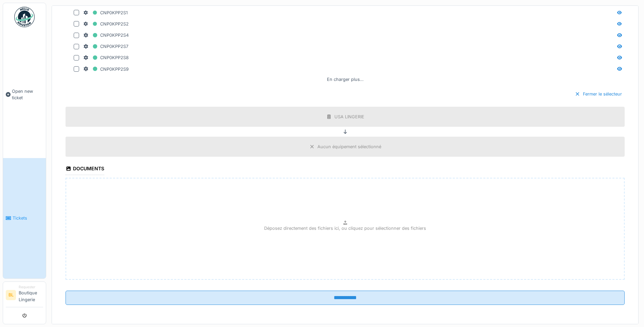 The height and width of the screenshot is (327, 644). I want to click on li: Boutique Lingerie, so click(31, 295).